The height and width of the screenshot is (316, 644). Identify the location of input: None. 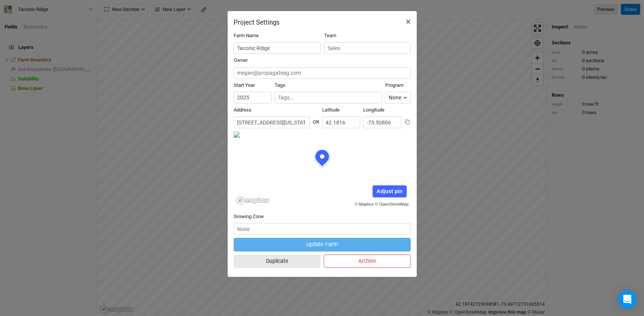
(322, 229).